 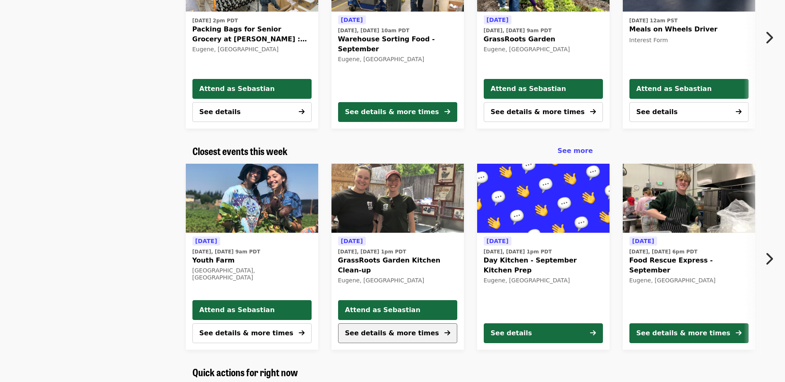 I want to click on a: See details for "Meals on Wheels Driver", so click(x=689, y=31).